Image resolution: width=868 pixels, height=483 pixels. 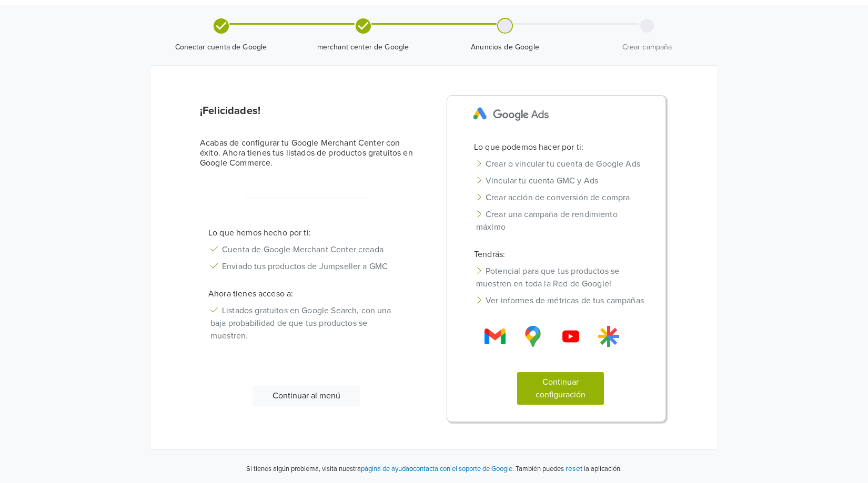 I want to click on p: Ahora tienes acceso a:, so click(x=307, y=294).